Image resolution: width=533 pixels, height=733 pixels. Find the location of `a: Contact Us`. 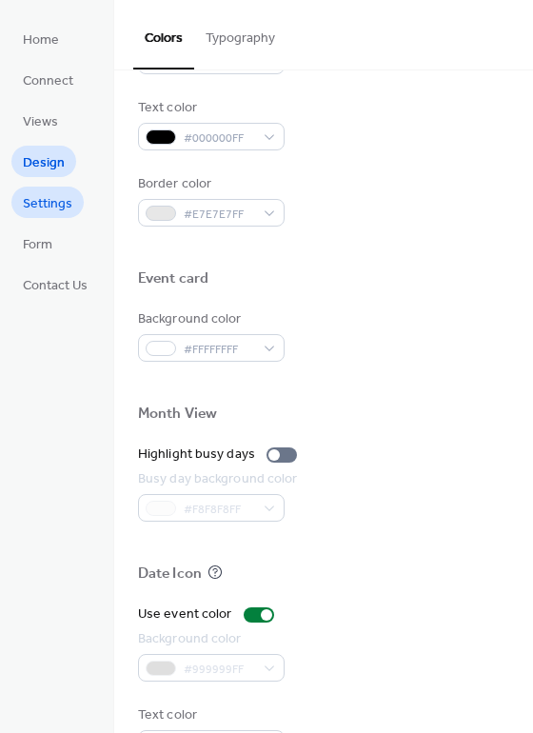

a: Contact Us is located at coordinates (55, 284).